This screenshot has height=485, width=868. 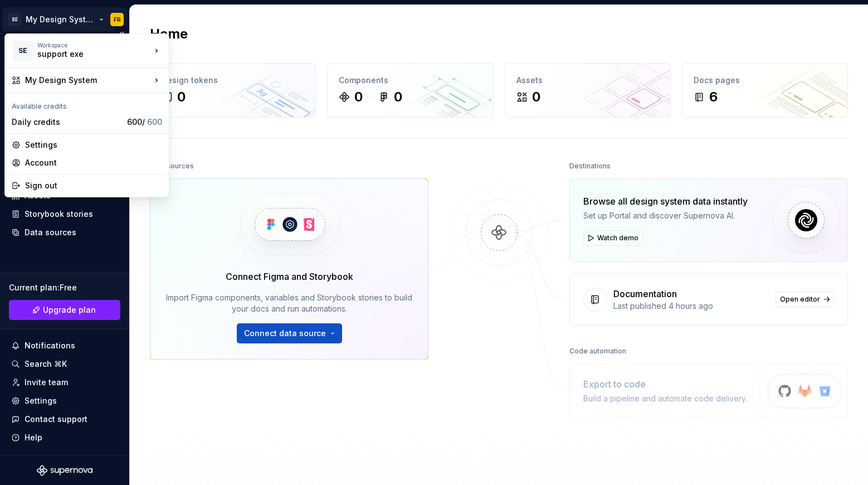 What do you see at coordinates (87, 104) in the screenshot?
I see `div: Available credits` at bounding box center [87, 104].